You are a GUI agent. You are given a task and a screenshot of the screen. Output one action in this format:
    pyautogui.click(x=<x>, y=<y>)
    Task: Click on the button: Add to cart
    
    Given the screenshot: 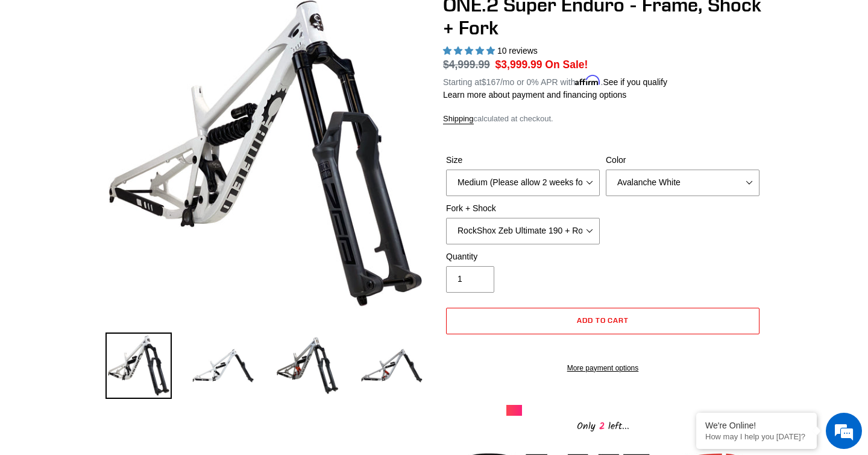 What is the action you would take?
    pyautogui.click(x=603, y=321)
    